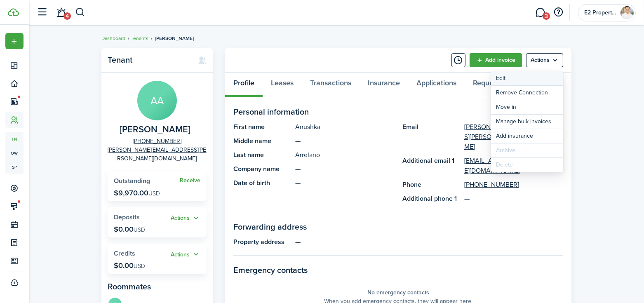  Describe the element at coordinates (262, 155) in the screenshot. I see `panel-main-title: Last name` at that location.